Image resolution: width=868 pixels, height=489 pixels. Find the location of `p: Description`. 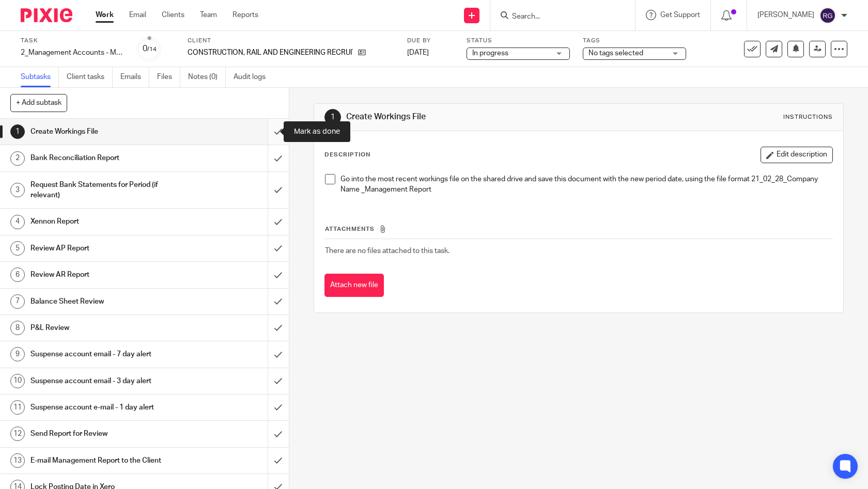

p: Description is located at coordinates (348, 155).